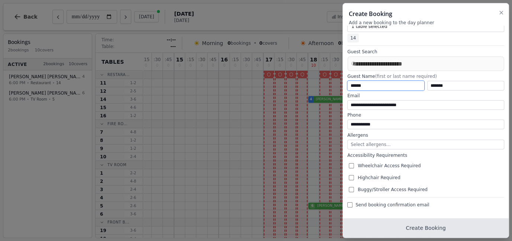 The image size is (512, 241). I want to click on input: Highchair Required, so click(352, 177).